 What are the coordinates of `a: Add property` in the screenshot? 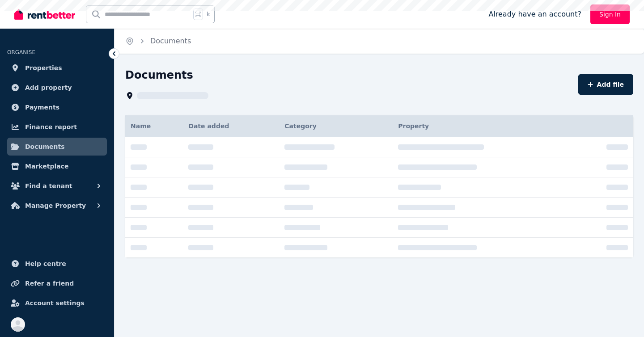 It's located at (57, 87).